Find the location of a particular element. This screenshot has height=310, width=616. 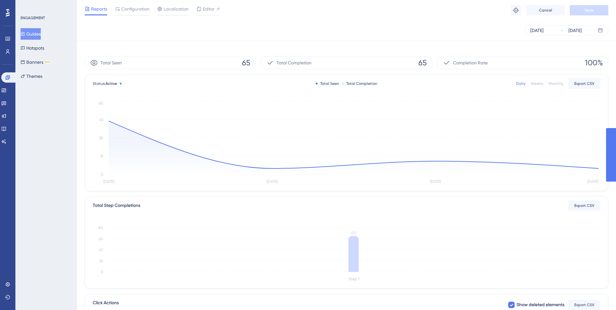

span: Save is located at coordinates (589, 10).